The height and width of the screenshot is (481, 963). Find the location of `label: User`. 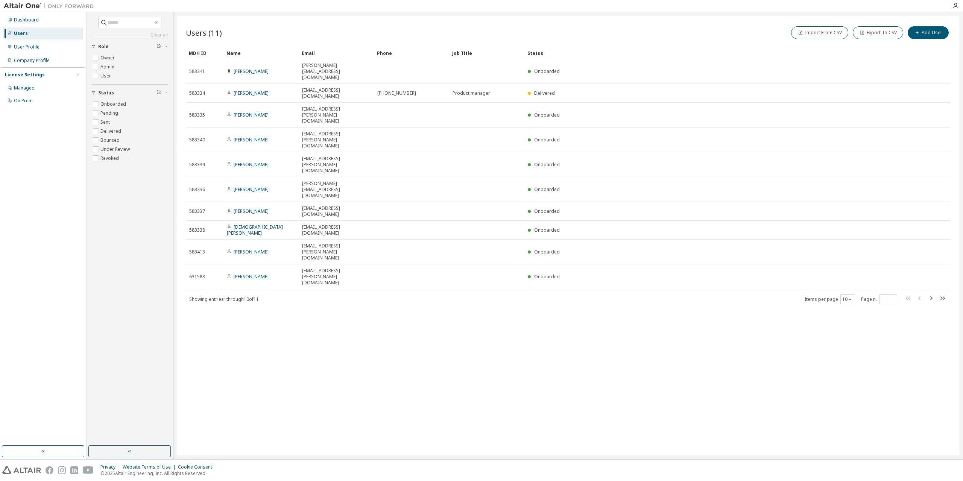

label: User is located at coordinates (106, 76).